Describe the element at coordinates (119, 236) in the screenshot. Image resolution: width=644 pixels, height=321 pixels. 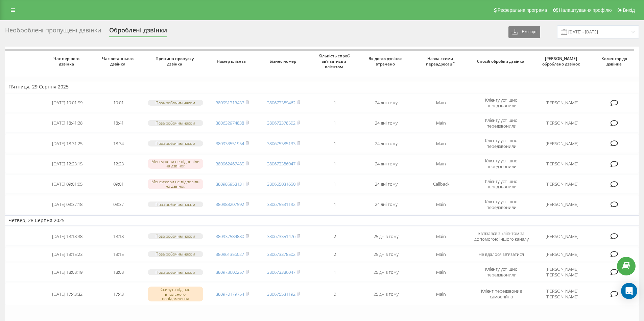
I see `td: 18:18` at that location.